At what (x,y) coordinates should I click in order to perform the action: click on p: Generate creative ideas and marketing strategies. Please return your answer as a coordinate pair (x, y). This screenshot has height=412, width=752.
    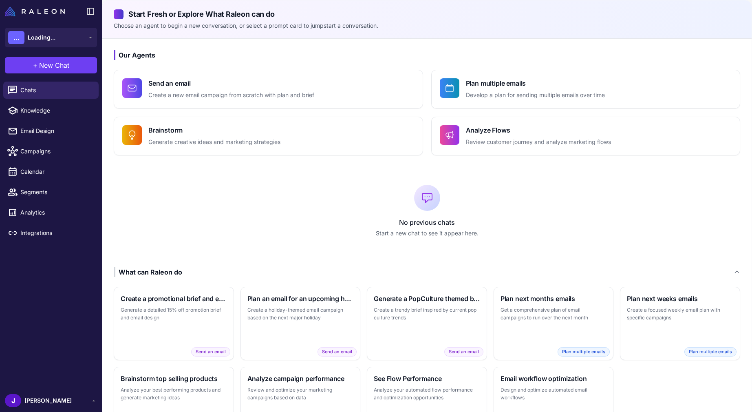
    Looking at the image, I should click on (214, 142).